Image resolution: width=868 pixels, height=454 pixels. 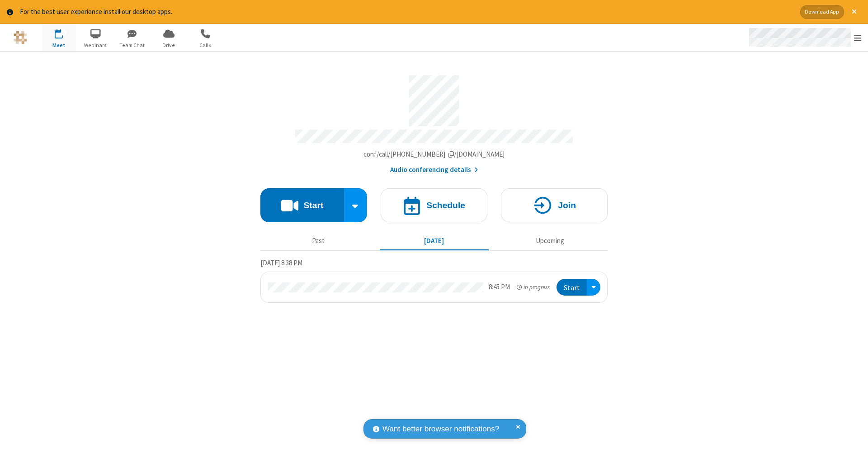 What do you see at coordinates (554, 205) in the screenshot?
I see `button: Join` at bounding box center [554, 205].